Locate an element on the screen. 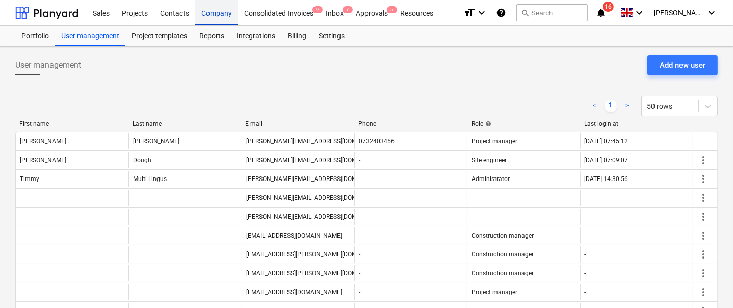 Image resolution: width=733 pixels, height=308 pixels. button: Search is located at coordinates (552, 13).